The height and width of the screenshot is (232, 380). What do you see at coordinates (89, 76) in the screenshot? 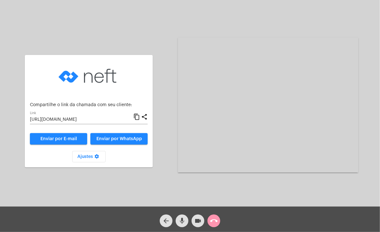
I see `img: logo-neft-novo-2.png` at bounding box center [89, 76].